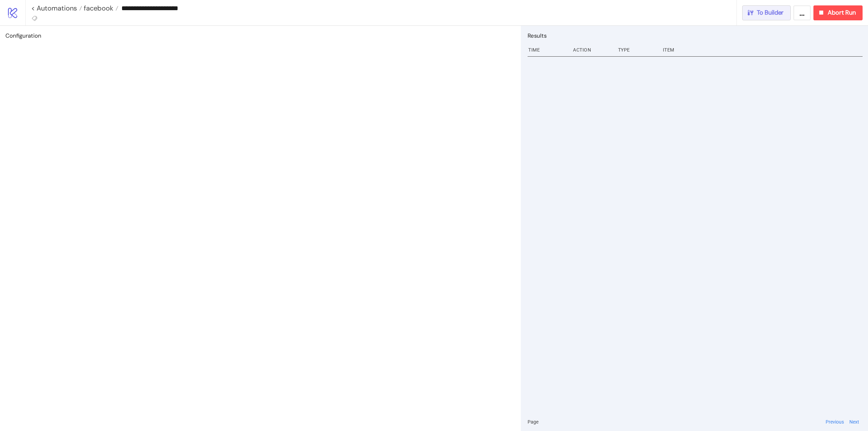  Describe the element at coordinates (771, 12) in the screenshot. I see `span: To Builder` at that location.